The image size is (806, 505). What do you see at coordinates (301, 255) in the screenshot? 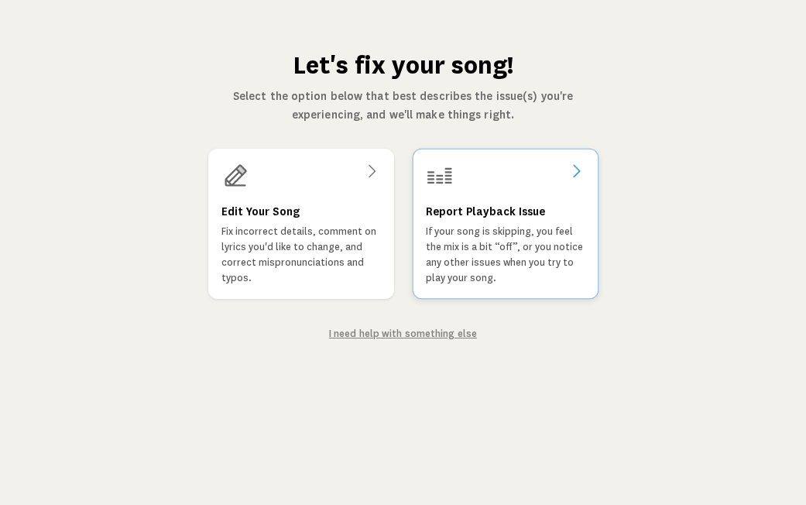
I see `p: Fix incorrect details, comment on lyrics you'd like to change, and correct mispronunciations and ...` at bounding box center [301, 255].